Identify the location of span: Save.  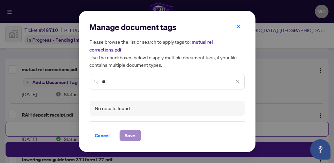
(130, 136).